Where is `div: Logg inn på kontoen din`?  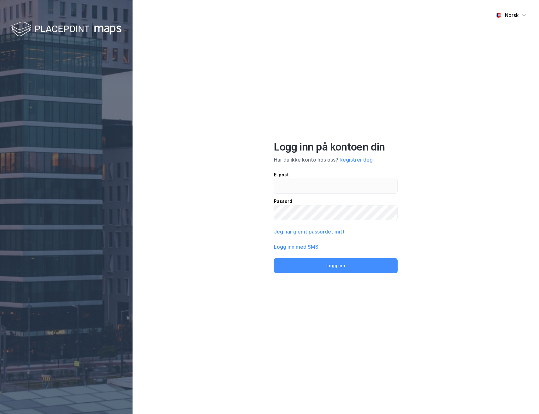
div: Logg inn på kontoen din is located at coordinates (335, 147).